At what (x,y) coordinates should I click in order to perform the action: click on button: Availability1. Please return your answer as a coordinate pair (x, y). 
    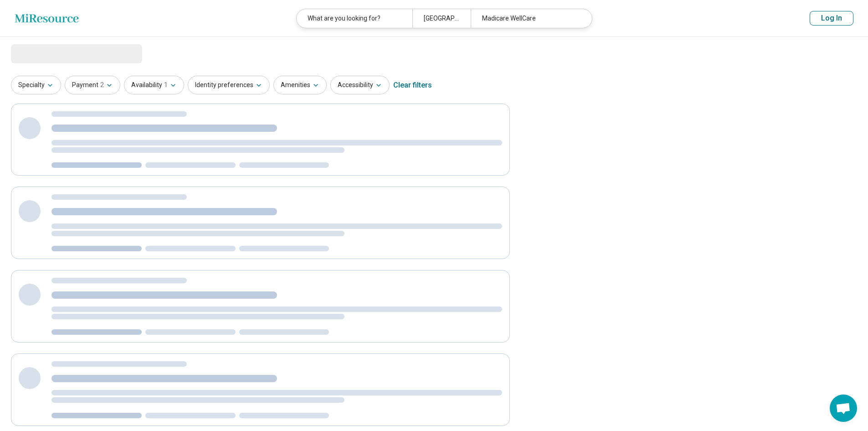
    Looking at the image, I should click on (154, 85).